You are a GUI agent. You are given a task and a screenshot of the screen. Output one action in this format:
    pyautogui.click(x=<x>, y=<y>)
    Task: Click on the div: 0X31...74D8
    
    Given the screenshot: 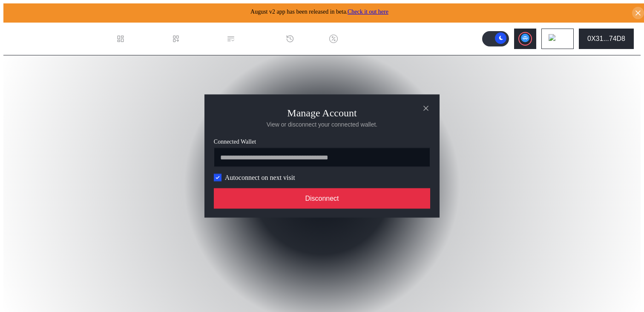 What is the action you would take?
    pyautogui.click(x=607, y=39)
    